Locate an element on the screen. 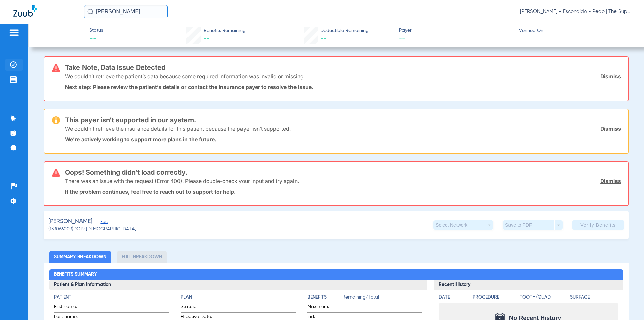 The image size is (644, 320). h4: Procedure is located at coordinates (495, 297).